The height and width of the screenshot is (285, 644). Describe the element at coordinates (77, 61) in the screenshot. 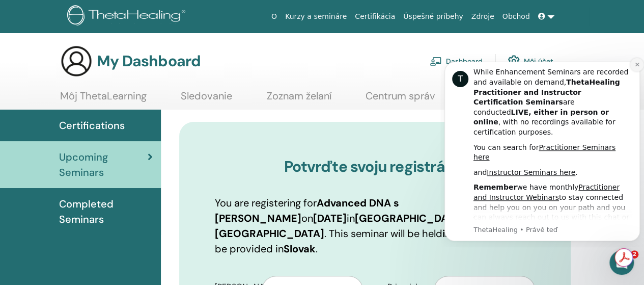

I see `img: generic-user-icon.jpg` at that location.